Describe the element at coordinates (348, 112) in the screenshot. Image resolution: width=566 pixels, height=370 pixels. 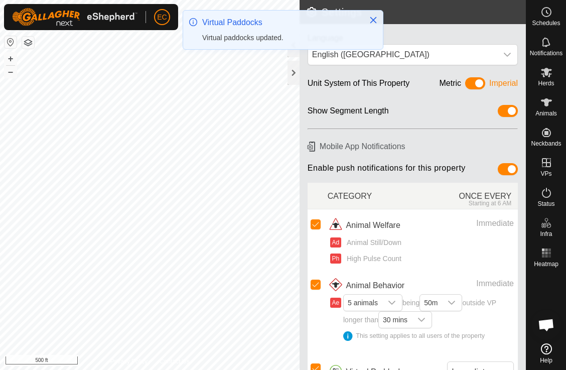
I see `div: Show Segment Length` at that location.